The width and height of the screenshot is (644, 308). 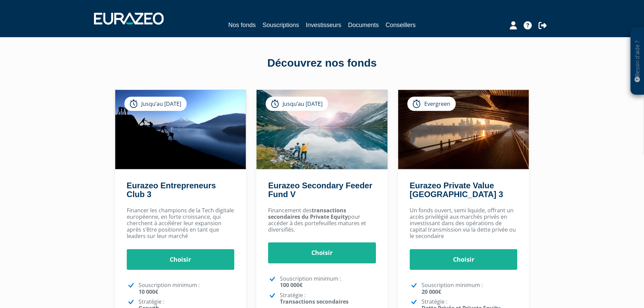 What do you see at coordinates (320, 189) in the screenshot?
I see `a: Eurazeo Secondary Feeder Fund V` at bounding box center [320, 189].